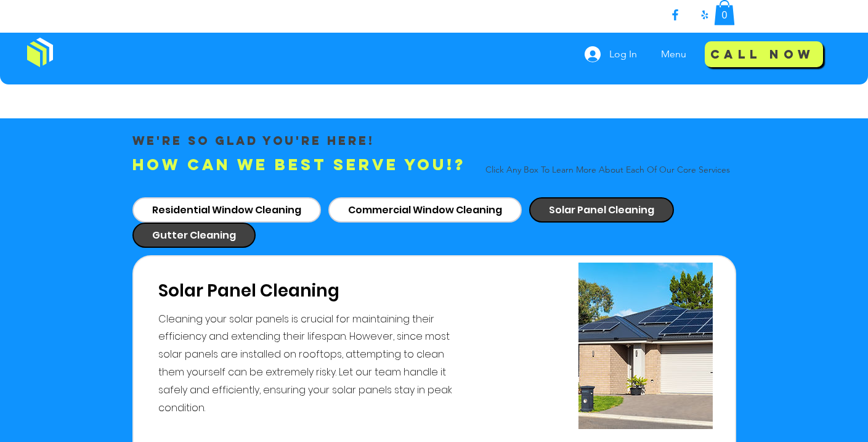  What do you see at coordinates (608, 170) in the screenshot?
I see `span: Click Any Box To Learn More About Each Of Our Core Services` at bounding box center [608, 170].